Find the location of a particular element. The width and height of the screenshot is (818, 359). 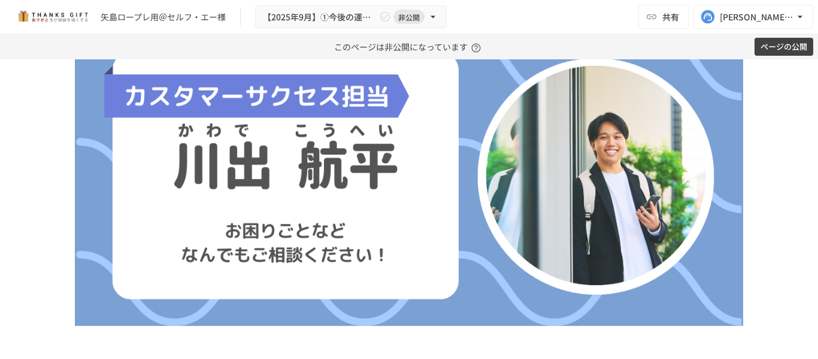

span: 非公開 is located at coordinates (409, 17).